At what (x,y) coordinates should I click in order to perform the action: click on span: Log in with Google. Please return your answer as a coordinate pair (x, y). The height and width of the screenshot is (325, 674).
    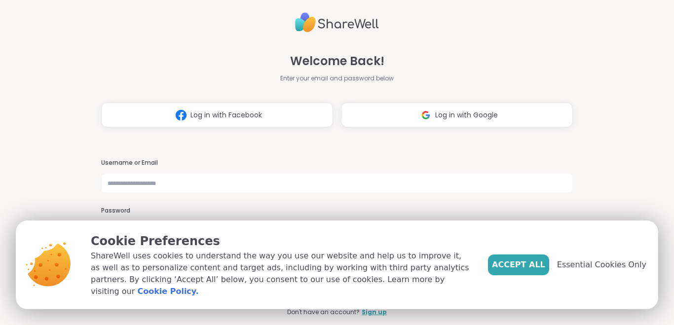
    Looking at the image, I should click on (466, 115).